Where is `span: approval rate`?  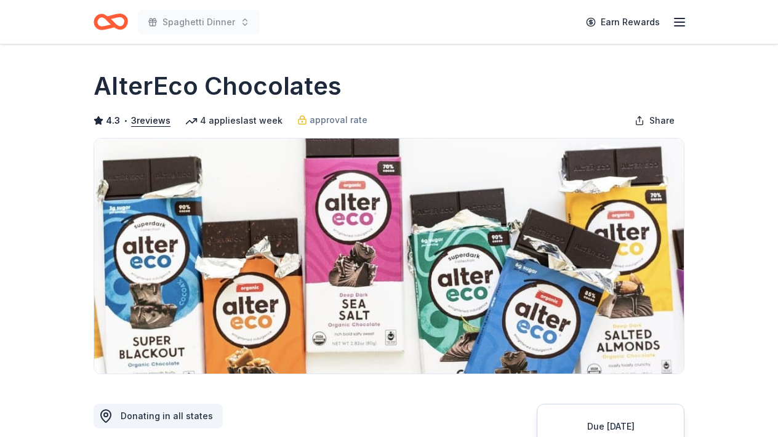
span: approval rate is located at coordinates (338, 120).